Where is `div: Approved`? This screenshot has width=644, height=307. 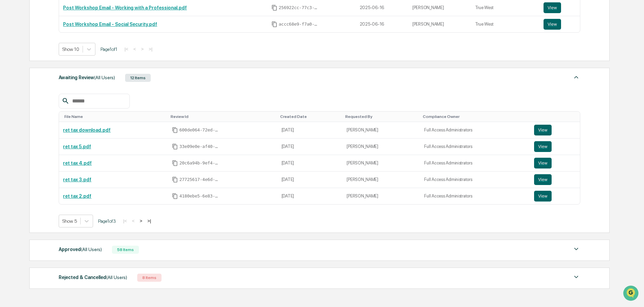 div: Approved is located at coordinates (80, 249).